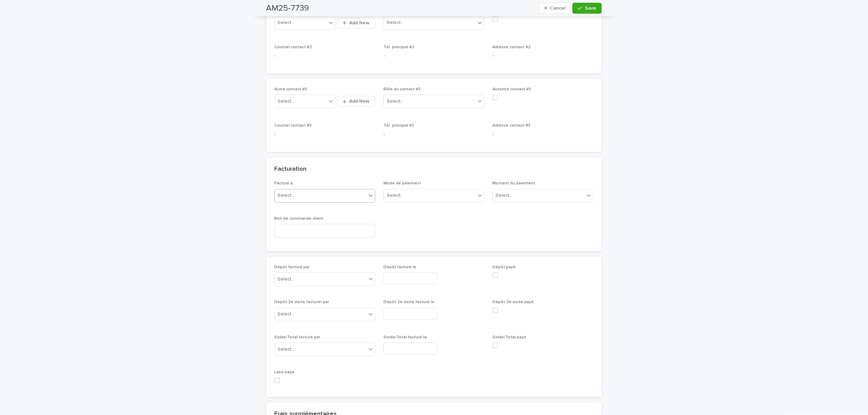 The image size is (868, 415). I want to click on h2: Facturation, so click(291, 170).